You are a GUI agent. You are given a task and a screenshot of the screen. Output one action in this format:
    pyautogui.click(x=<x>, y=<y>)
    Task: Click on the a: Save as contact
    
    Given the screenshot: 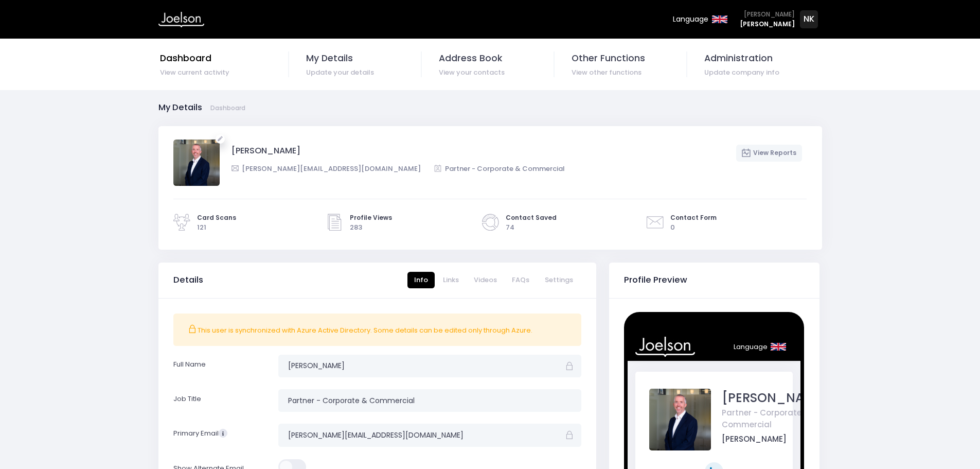 What is the action you would take?
    pyautogui.click(x=86, y=287)
    